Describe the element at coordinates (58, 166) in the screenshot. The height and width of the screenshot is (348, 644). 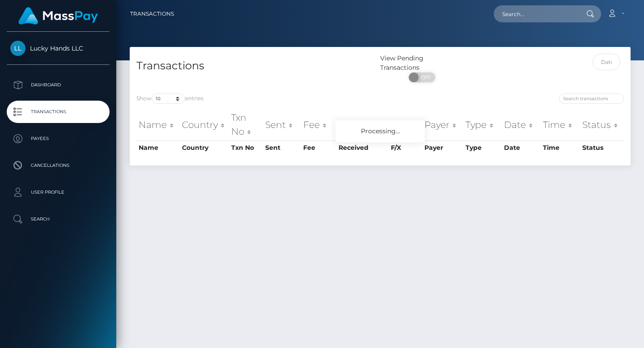
I see `a: Cancellations` at that location.